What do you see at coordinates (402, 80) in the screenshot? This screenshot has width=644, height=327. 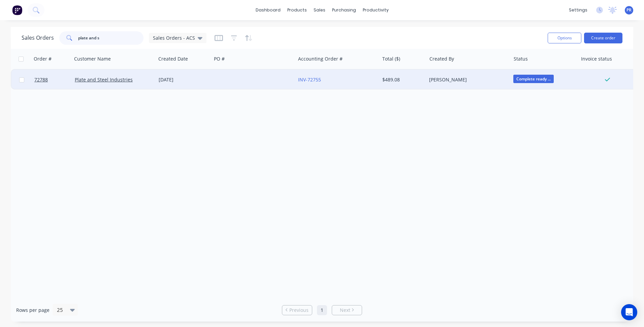 I see `div: $489.08` at bounding box center [402, 80].